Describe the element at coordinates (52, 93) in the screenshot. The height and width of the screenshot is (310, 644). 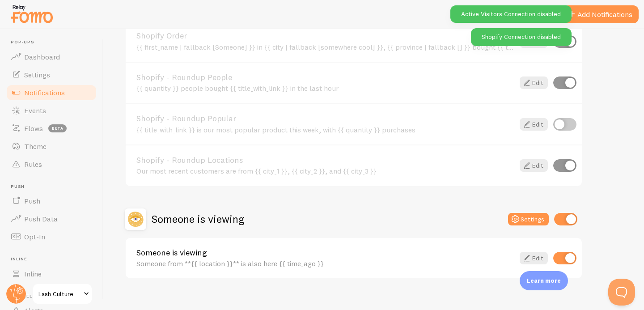
I see `a: Notifications` at that location.